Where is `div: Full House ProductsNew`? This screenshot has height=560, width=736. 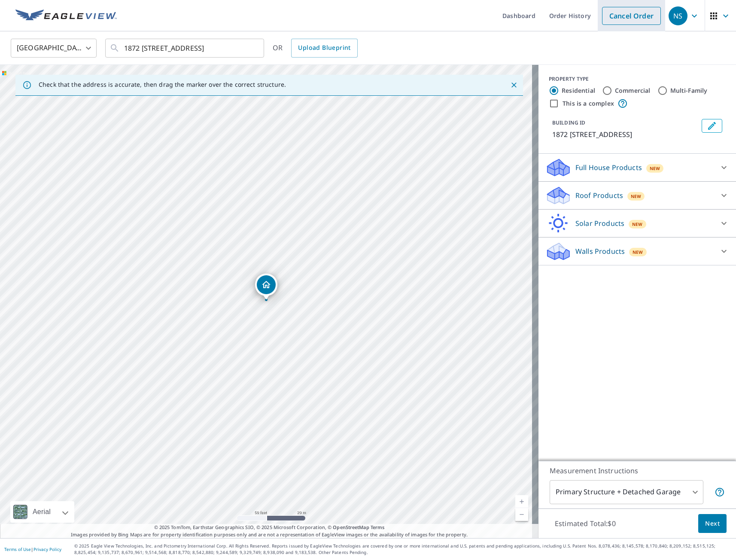
div: Full House ProductsNew is located at coordinates (637, 167).